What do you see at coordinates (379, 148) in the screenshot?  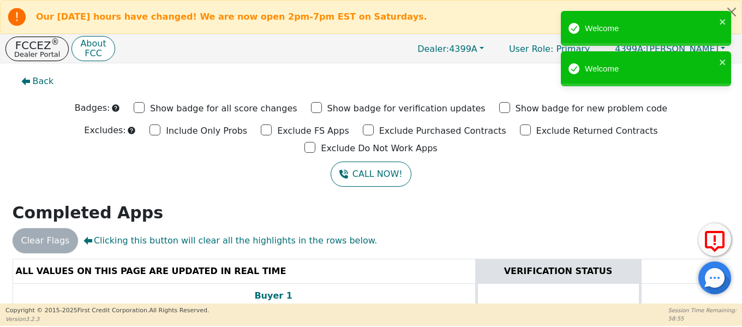 I see `p: Exclude Do Not Work Apps` at bounding box center [379, 148].